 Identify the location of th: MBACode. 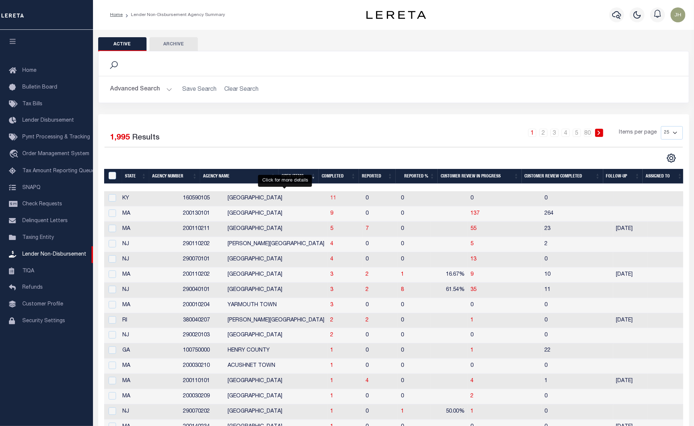
(113, 176).